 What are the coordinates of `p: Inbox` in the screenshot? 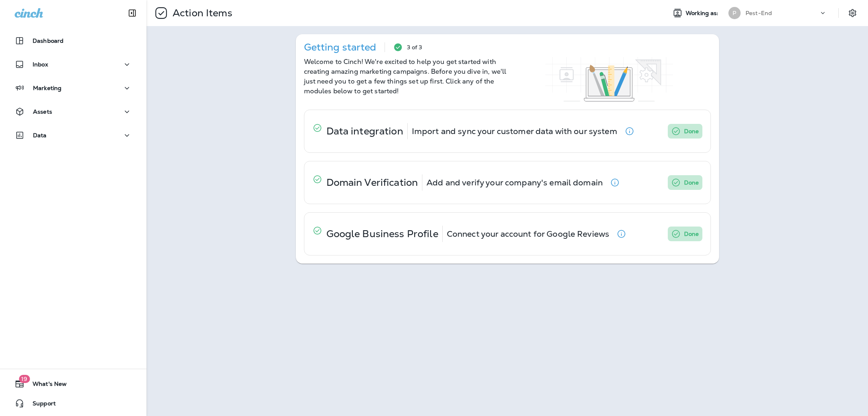 It's located at (40, 64).